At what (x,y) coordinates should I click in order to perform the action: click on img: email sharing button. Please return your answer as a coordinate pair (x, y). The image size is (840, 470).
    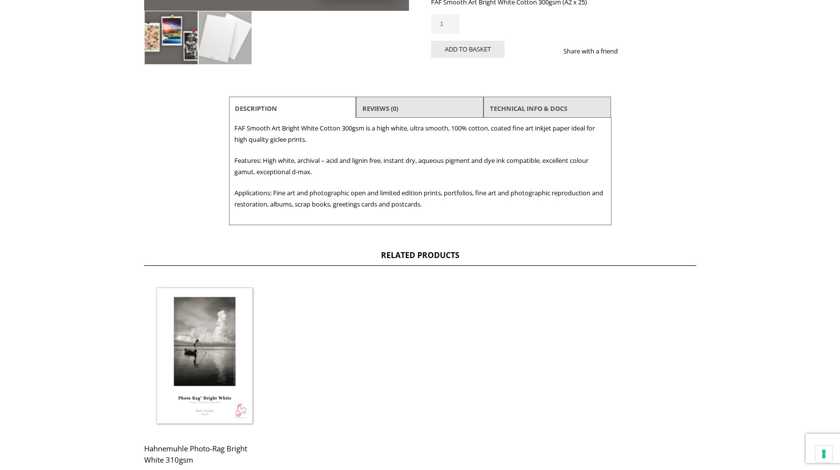
    Looking at the image, I should click on (657, 51).